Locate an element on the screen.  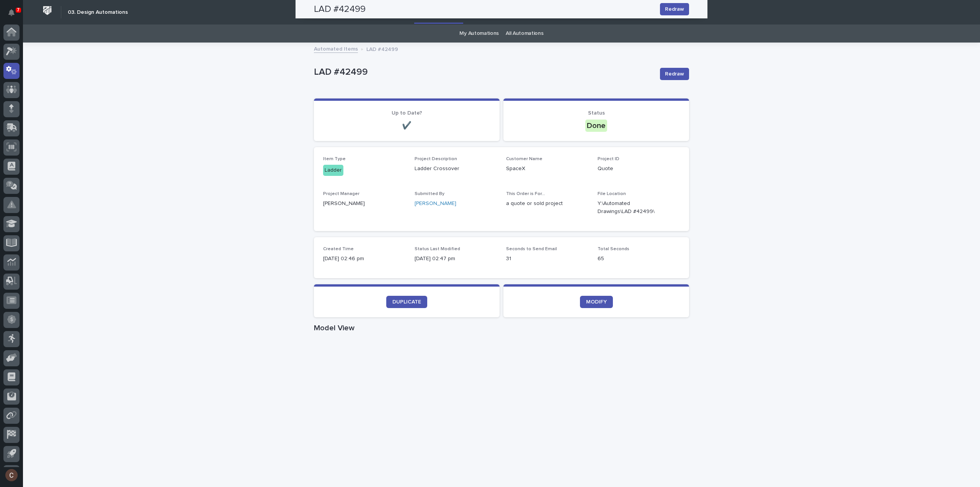
span: DUPLICATE is located at coordinates (406, 302).